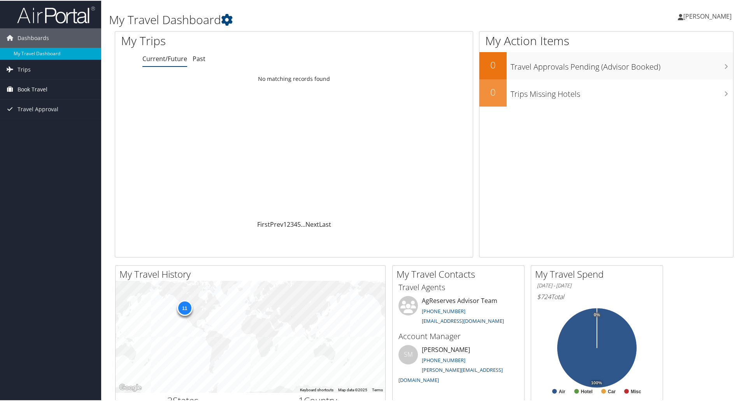 The image size is (744, 401). What do you see at coordinates (606, 92) in the screenshot?
I see `a: 0Trips Missing Hotels` at bounding box center [606, 92].